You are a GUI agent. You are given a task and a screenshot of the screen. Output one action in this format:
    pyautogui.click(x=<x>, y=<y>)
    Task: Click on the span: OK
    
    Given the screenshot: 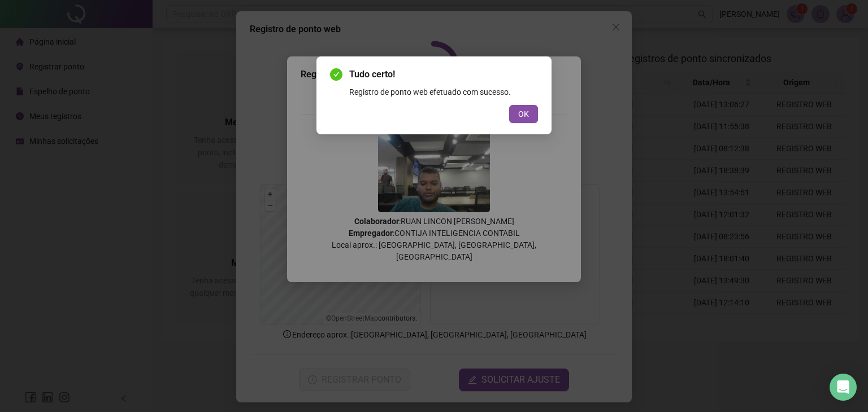 What is the action you would take?
    pyautogui.click(x=523, y=114)
    